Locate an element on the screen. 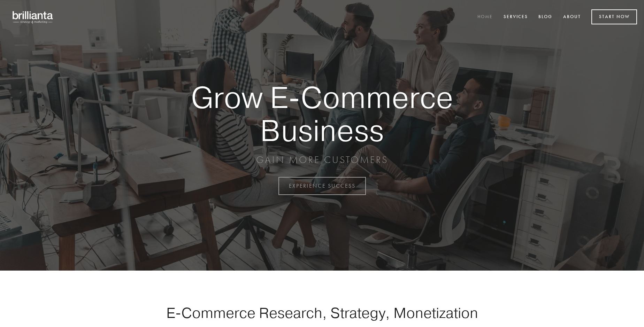 The height and width of the screenshot is (327, 644). a: Services is located at coordinates (516, 17).